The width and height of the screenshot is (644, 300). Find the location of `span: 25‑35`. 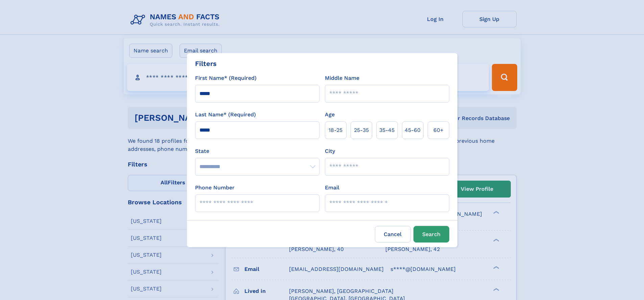

span: 25‑35 is located at coordinates (361, 130).